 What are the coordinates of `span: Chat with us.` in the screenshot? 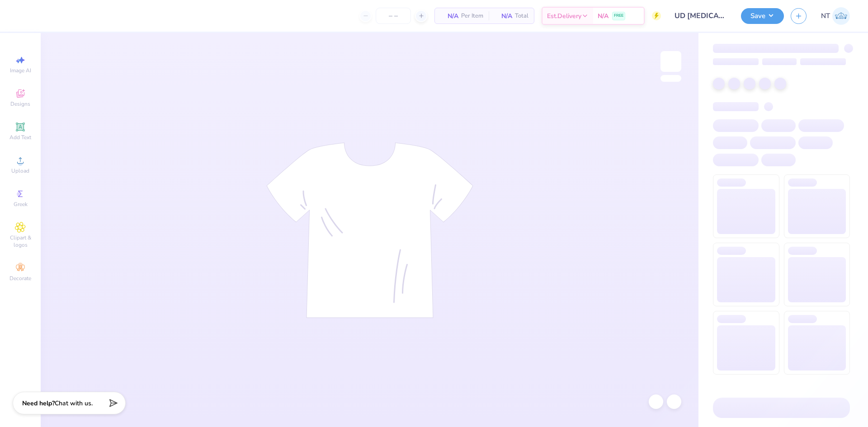 It's located at (73, 403).